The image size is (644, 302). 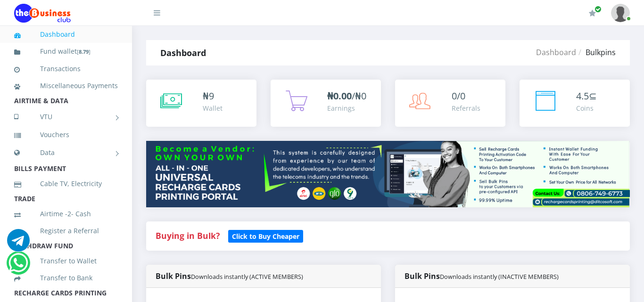 I want to click on a: Register a Referral, so click(x=66, y=231).